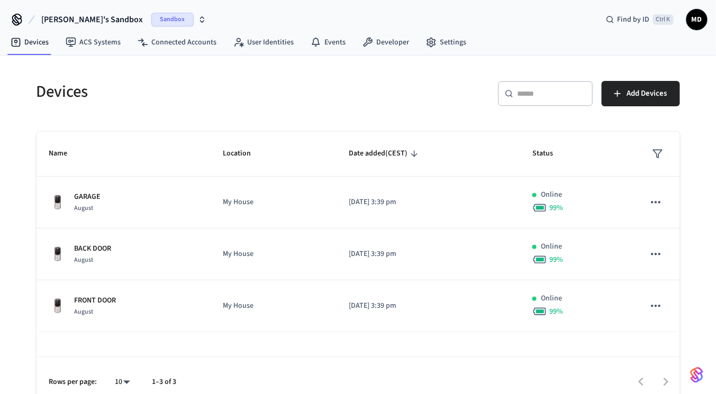  I want to click on button: MD, so click(697, 20).